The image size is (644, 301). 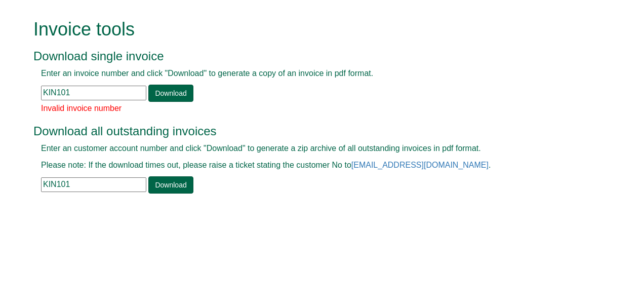 I want to click on h1: Invoice tools, so click(x=311, y=29).